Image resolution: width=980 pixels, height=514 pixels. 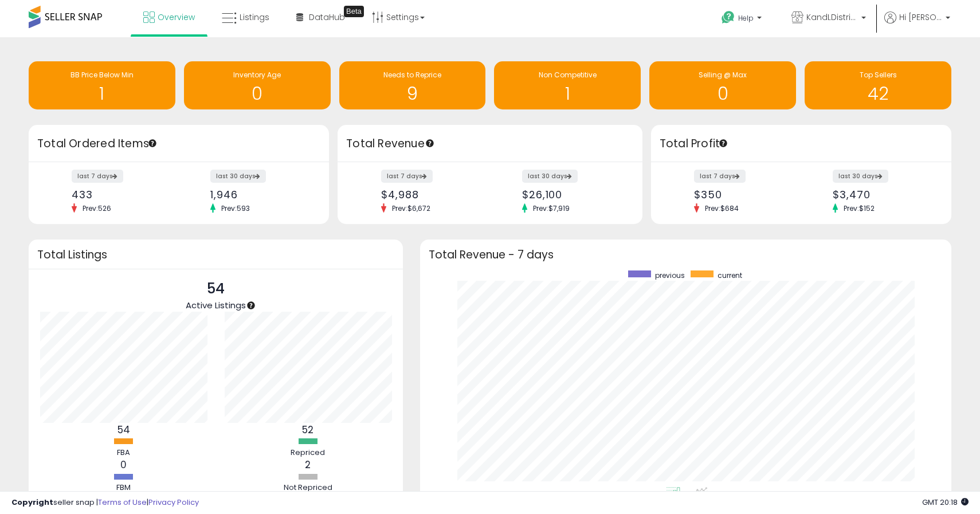 What do you see at coordinates (743, 19) in the screenshot?
I see `a: Help` at bounding box center [743, 19].